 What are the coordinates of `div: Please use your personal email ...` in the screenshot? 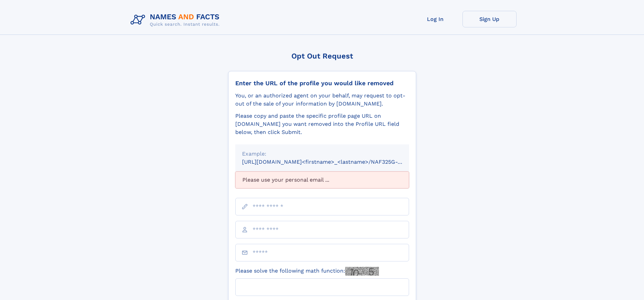 It's located at (322, 180).